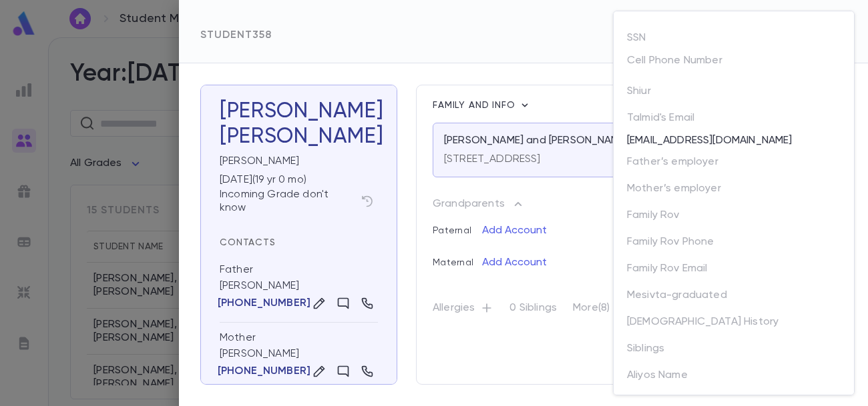  I want to click on p: Shiur, so click(650, 94).